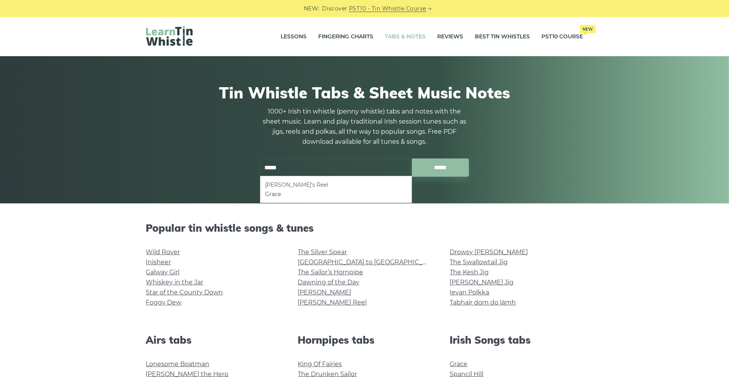  I want to click on a: Lonesome Boatman, so click(178, 364).